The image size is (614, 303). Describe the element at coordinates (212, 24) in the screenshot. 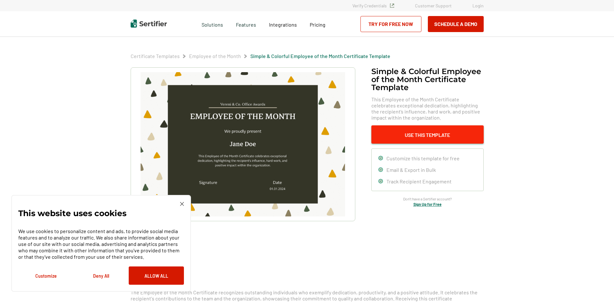

I see `span: Solutions` at that location.